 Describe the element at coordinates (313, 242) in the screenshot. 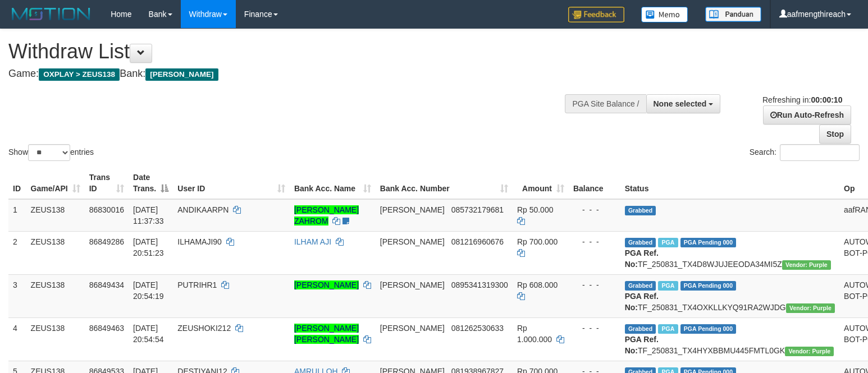

I see `a: ILHAM AJI` at that location.